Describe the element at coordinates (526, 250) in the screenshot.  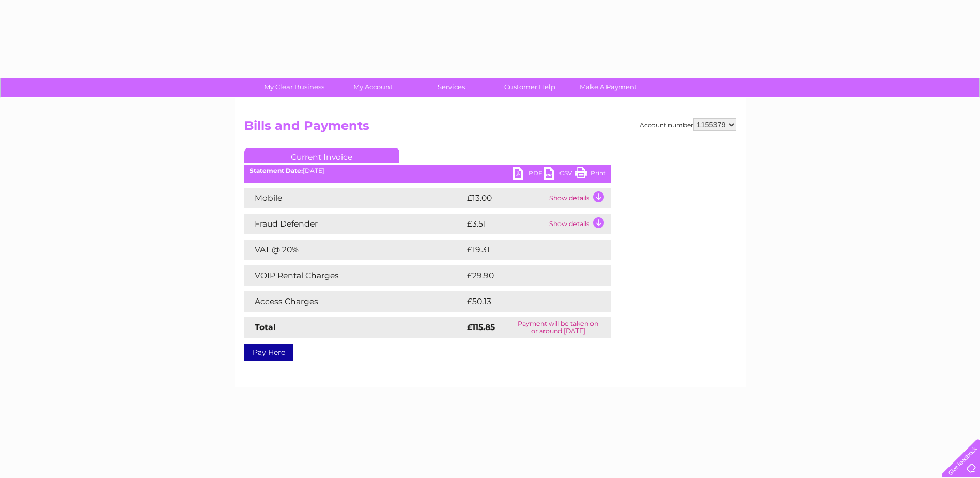
I see `td: £19.31` at that location.